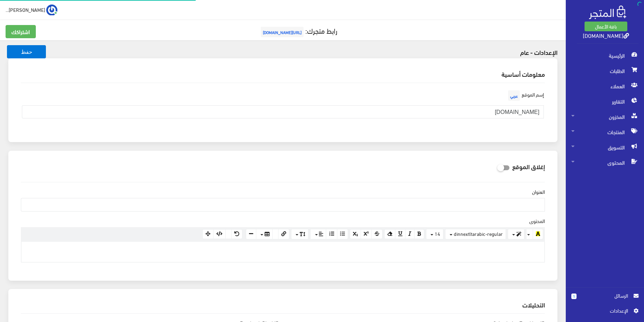 This screenshot has height=322, width=644. Describe the element at coordinates (605, 300) in the screenshot. I see `a: 1 الرسائل` at that location.